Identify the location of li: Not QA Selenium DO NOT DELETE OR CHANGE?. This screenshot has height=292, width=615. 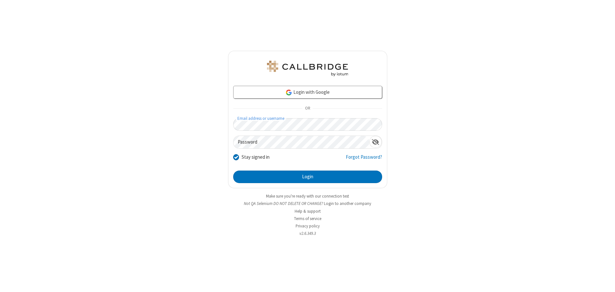
(307, 203).